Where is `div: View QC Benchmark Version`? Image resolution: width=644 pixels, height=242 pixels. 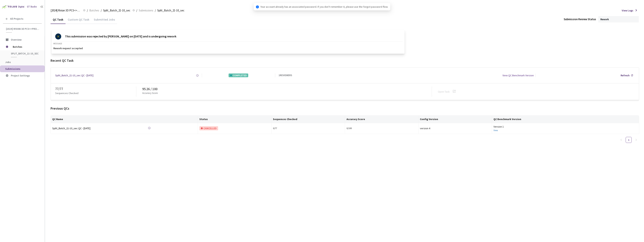
div: View QC Benchmark Version is located at coordinates (518, 75).